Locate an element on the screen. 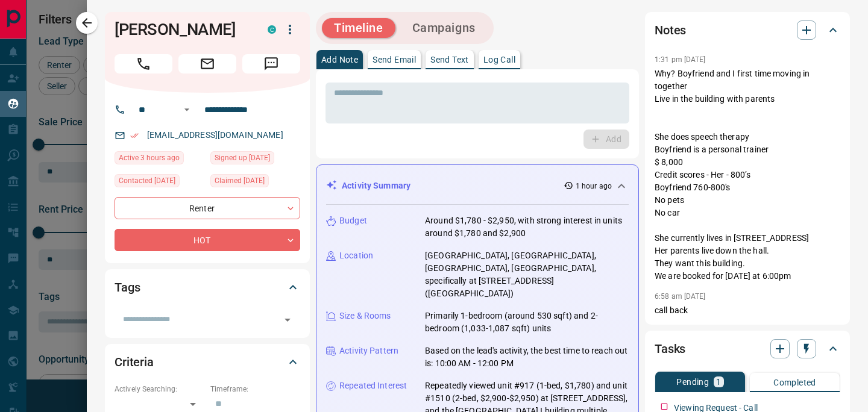  p: Send Email is located at coordinates (395, 59).